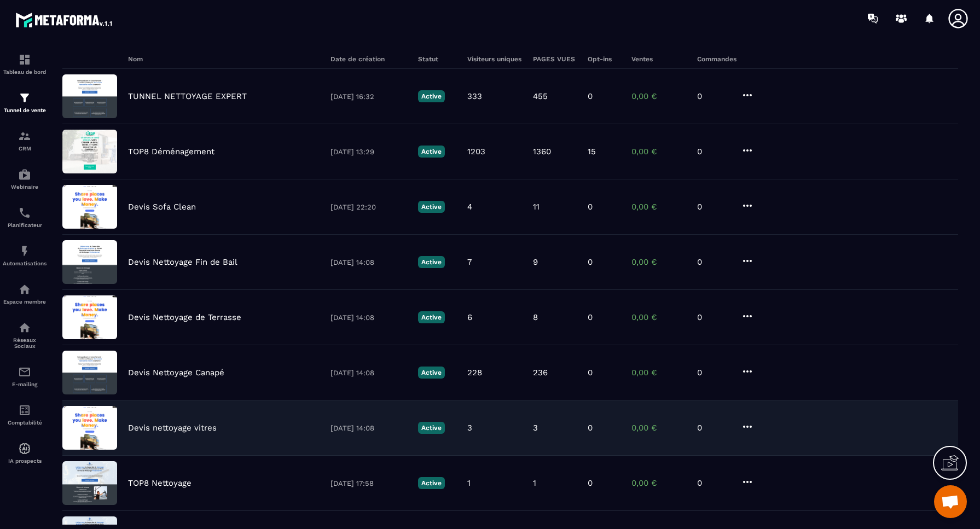 Image resolution: width=980 pixels, height=529 pixels. Describe the element at coordinates (437, 60) in the screenshot. I see `h6: Statut` at that location.